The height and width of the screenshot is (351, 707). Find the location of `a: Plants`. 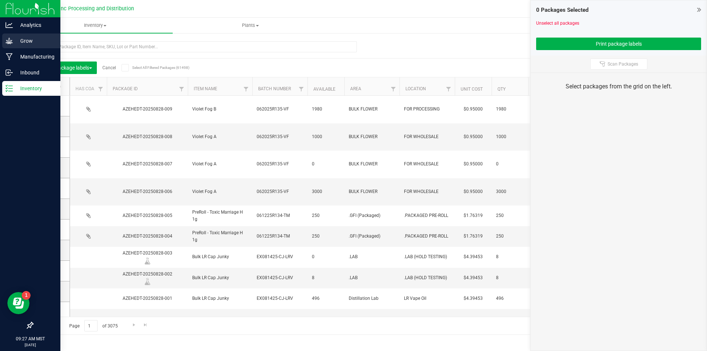

a: Plants is located at coordinates (250, 25).